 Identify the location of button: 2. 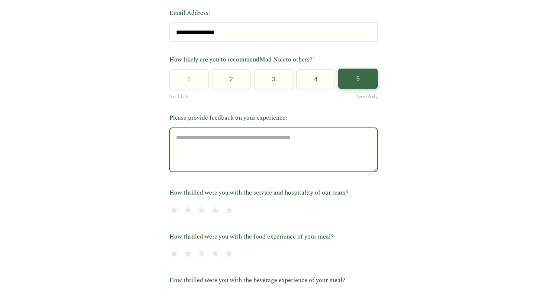
(232, 79).